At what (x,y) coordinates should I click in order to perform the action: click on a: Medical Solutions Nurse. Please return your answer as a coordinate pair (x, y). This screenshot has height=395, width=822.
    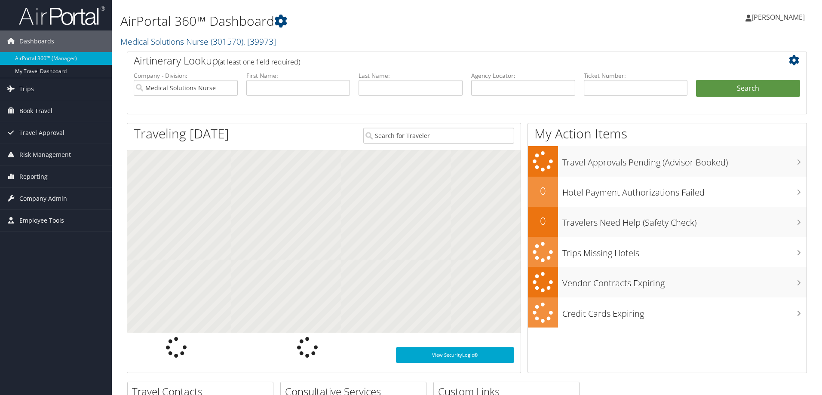
    Looking at the image, I should click on (198, 41).